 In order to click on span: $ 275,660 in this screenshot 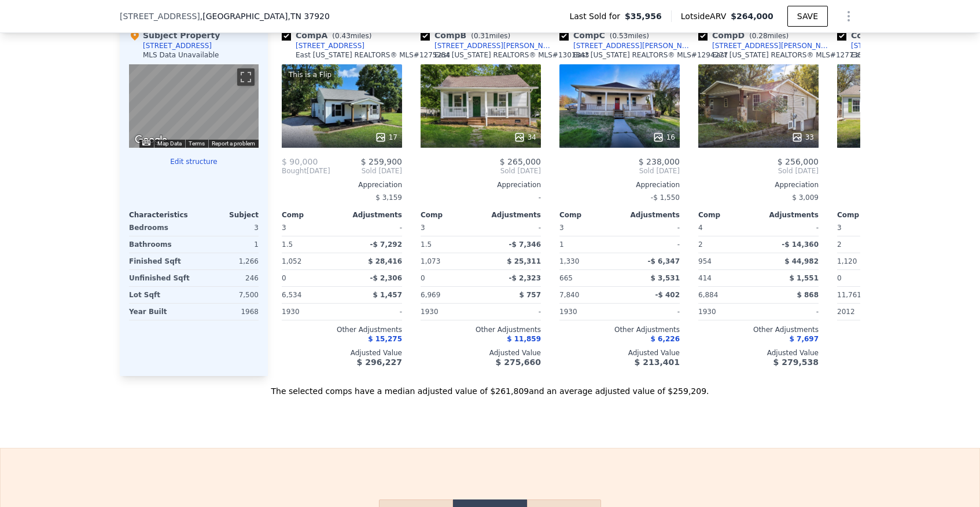, I will do `click(519, 362)`.